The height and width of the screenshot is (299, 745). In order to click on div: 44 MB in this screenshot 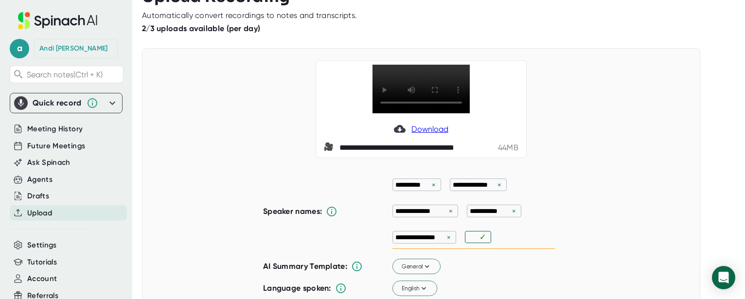, I will do `click(508, 148)`.